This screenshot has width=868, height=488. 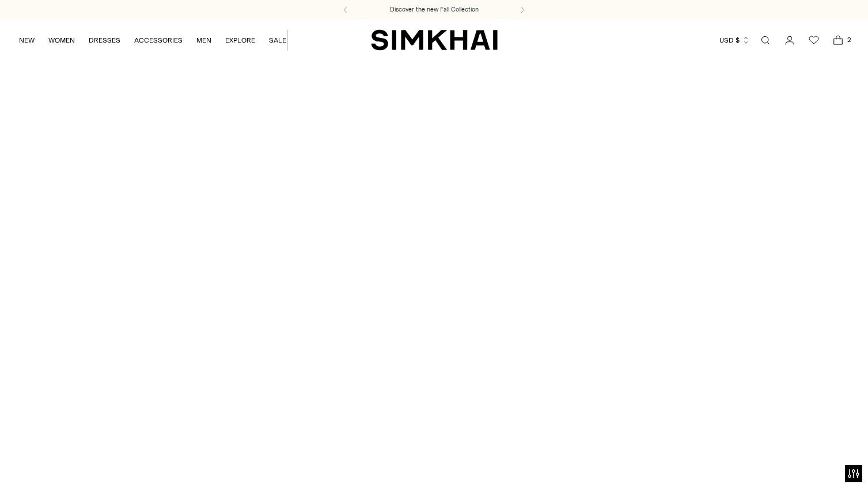 What do you see at coordinates (158, 40) in the screenshot?
I see `a: ACCESSORIES` at bounding box center [158, 40].